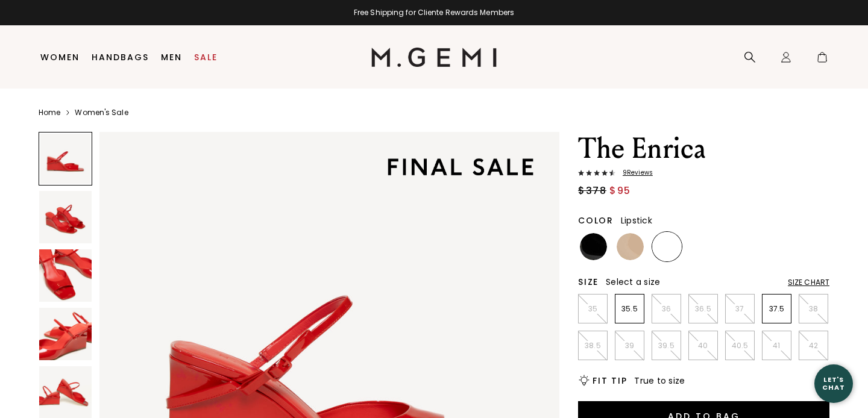 The height and width of the screenshot is (418, 868). What do you see at coordinates (703, 309) in the screenshot?
I see `p: 36.5` at bounding box center [703, 309].